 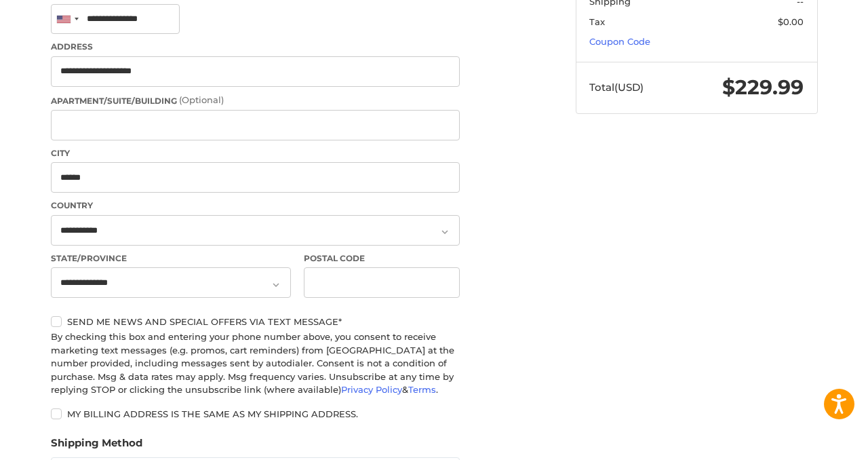 I want to click on label: Apartment/Suite/Building, so click(x=255, y=101).